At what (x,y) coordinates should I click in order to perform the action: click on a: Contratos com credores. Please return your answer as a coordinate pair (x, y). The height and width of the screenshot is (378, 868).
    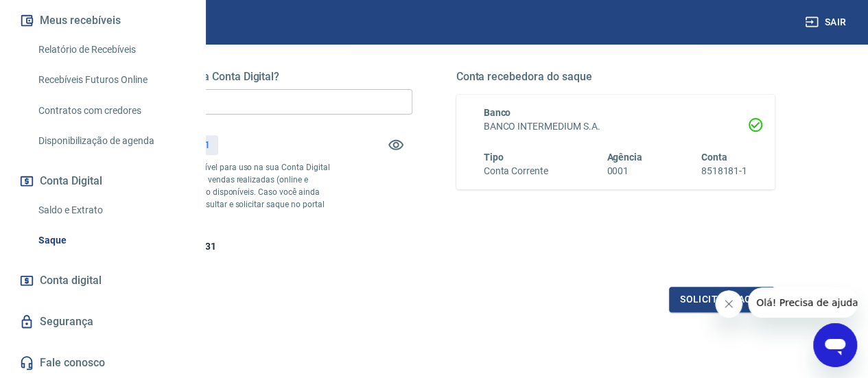
    Looking at the image, I should click on (110, 111).